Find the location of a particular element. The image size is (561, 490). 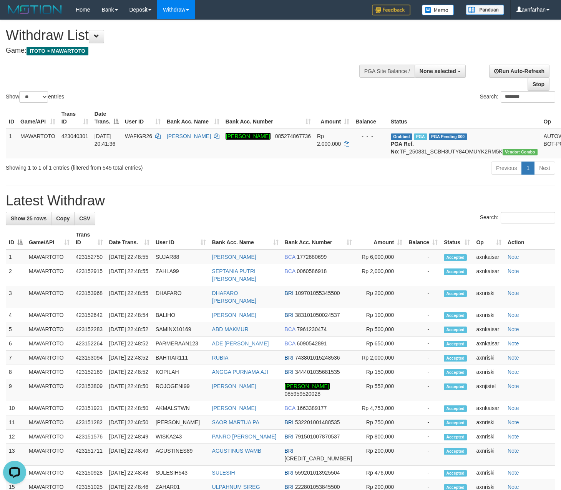

td: 423150928 is located at coordinates (89, 473).